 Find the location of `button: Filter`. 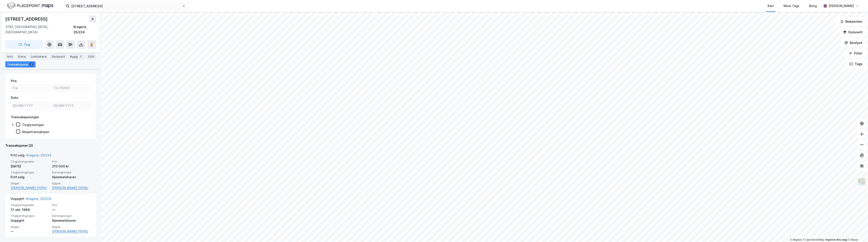

button: Filter is located at coordinates (855, 53).